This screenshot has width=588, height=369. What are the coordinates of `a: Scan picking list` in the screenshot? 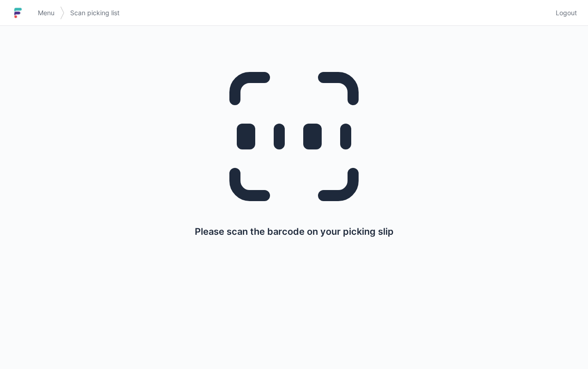 It's located at (95, 13).